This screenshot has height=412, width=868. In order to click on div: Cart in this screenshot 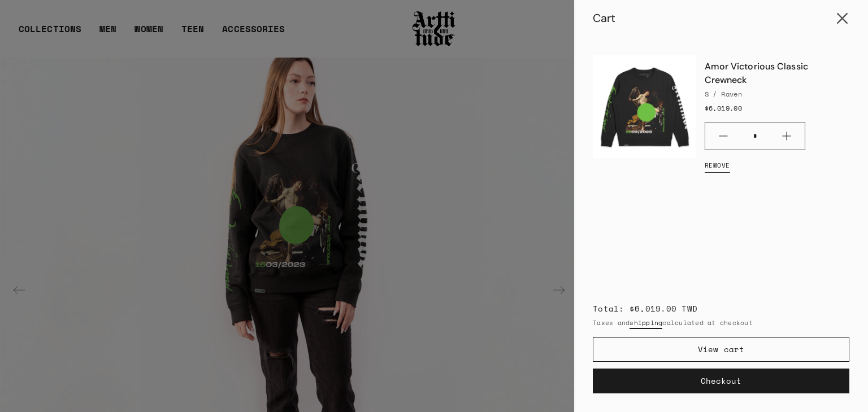, I will do `click(604, 18)`.